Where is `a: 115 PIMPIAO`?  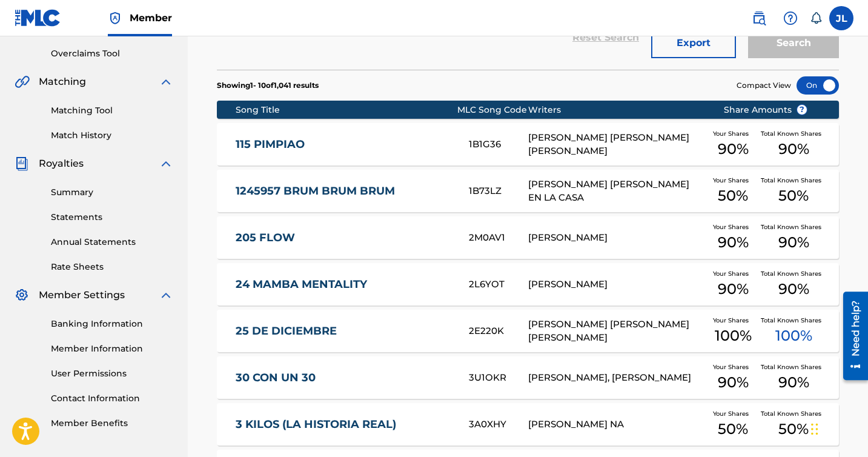
a: 115 PIMPIAO is located at coordinates (344, 144).